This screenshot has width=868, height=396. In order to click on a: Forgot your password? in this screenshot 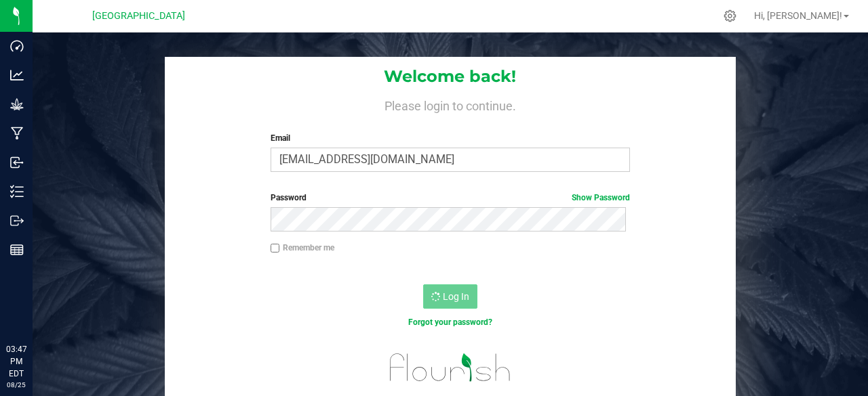, I will do `click(450, 322)`.